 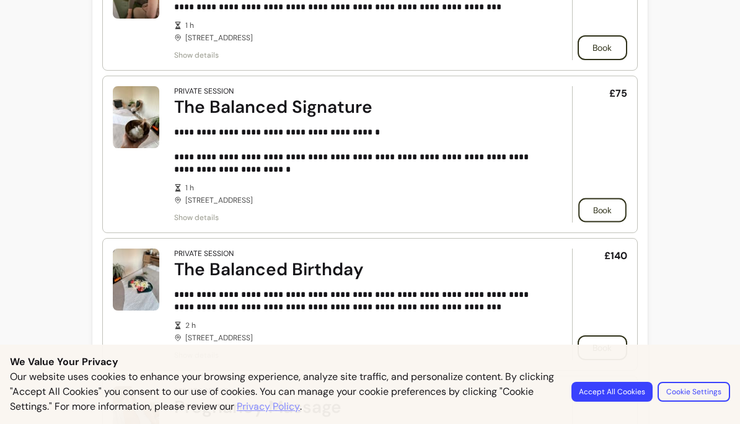 I want to click on p: Our website uses cookies to enhance your browsing experience, analyze site traffic, and personali..., so click(x=283, y=391).